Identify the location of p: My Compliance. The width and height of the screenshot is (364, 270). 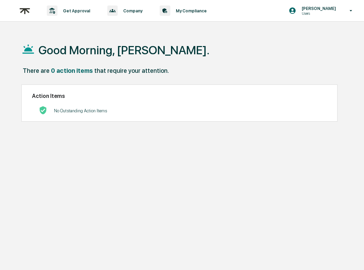
(190, 11).